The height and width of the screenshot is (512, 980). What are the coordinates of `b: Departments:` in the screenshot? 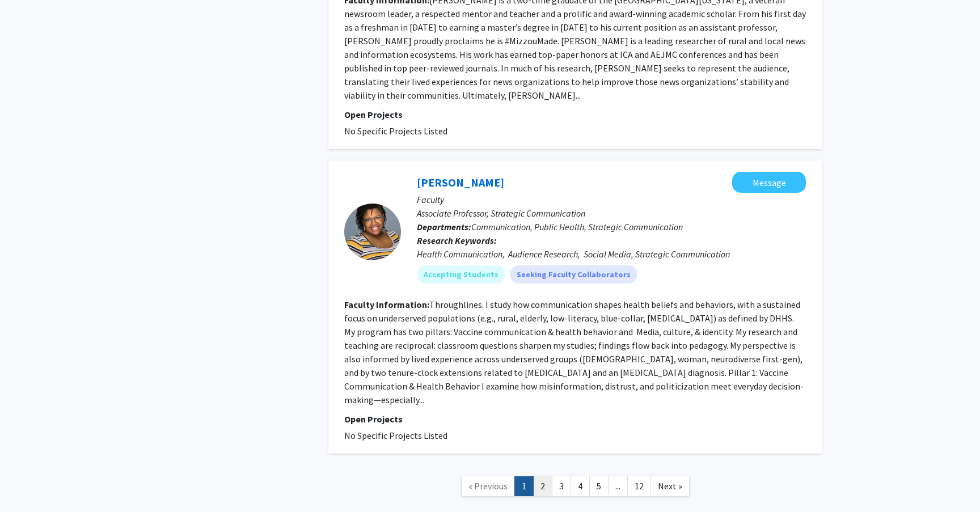 It's located at (444, 227).